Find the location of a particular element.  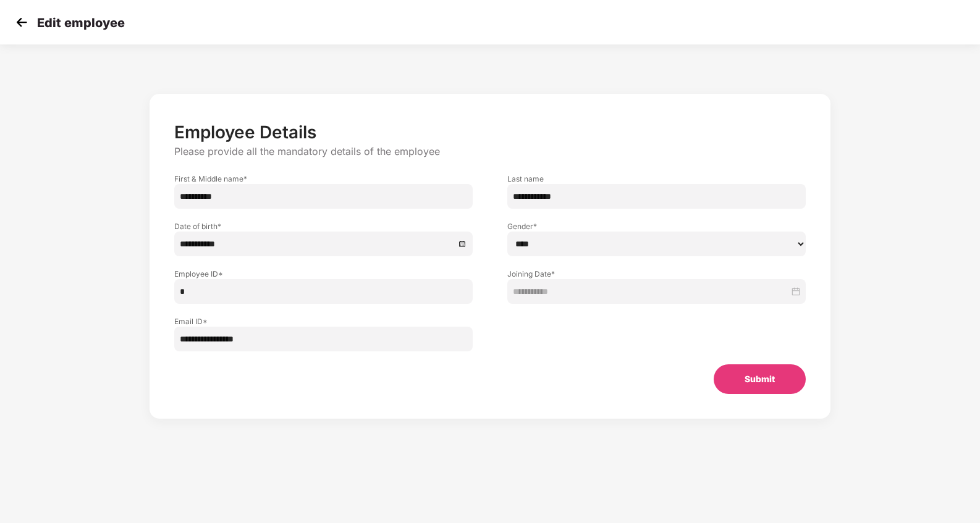

label: Gender is located at coordinates (657, 226).